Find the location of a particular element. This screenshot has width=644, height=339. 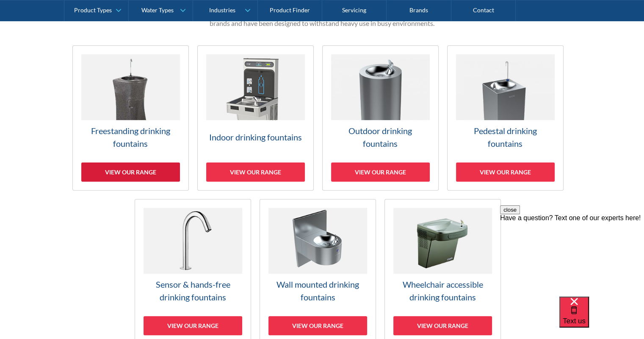

a: Pedestal drinking fountainsView our range is located at coordinates (505, 118).